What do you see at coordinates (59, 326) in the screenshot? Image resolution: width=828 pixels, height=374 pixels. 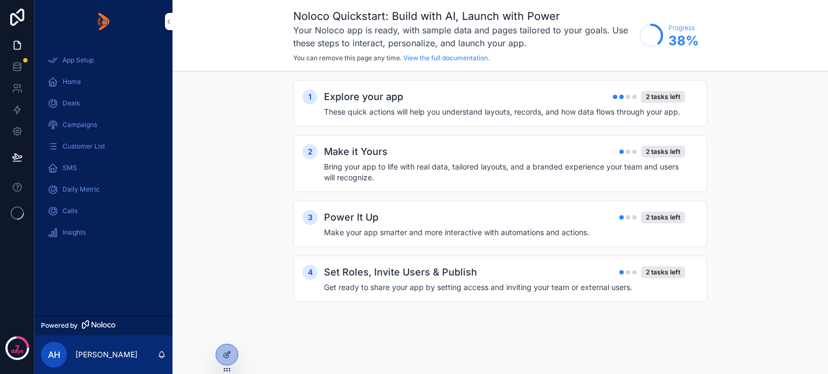 I see `span: Powered by` at bounding box center [59, 326].